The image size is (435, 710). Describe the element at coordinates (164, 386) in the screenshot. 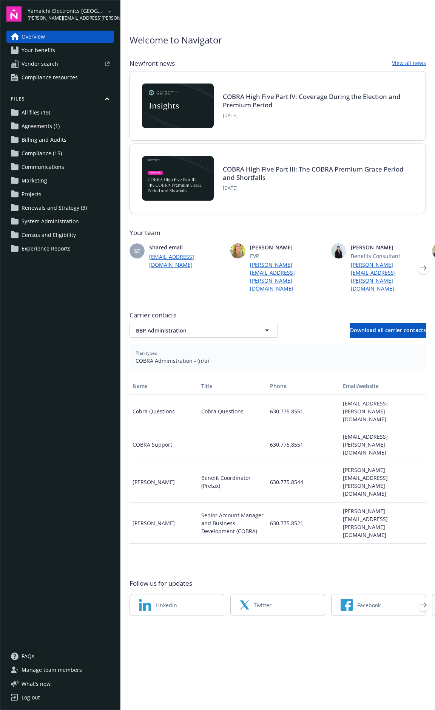

I see `button: Name` at that location.